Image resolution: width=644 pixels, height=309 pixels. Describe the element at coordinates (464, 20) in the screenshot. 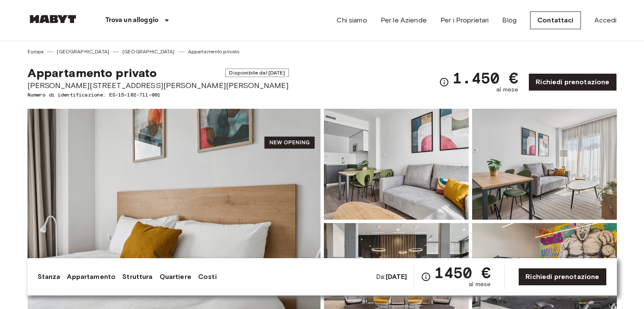

I see `a: Per i Proprietari` at that location.